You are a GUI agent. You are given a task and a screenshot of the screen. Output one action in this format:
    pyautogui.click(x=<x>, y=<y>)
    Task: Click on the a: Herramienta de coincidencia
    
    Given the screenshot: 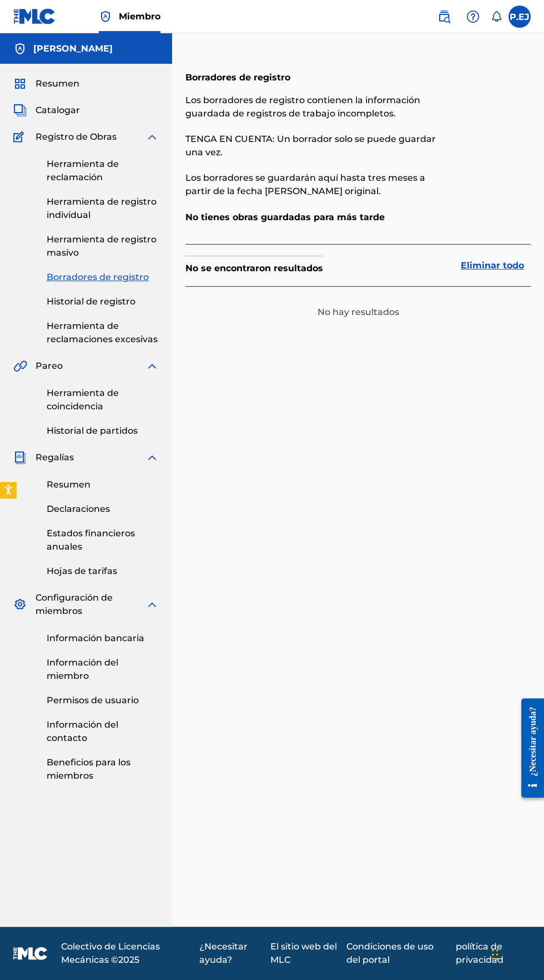 What is the action you would take?
    pyautogui.click(x=103, y=400)
    